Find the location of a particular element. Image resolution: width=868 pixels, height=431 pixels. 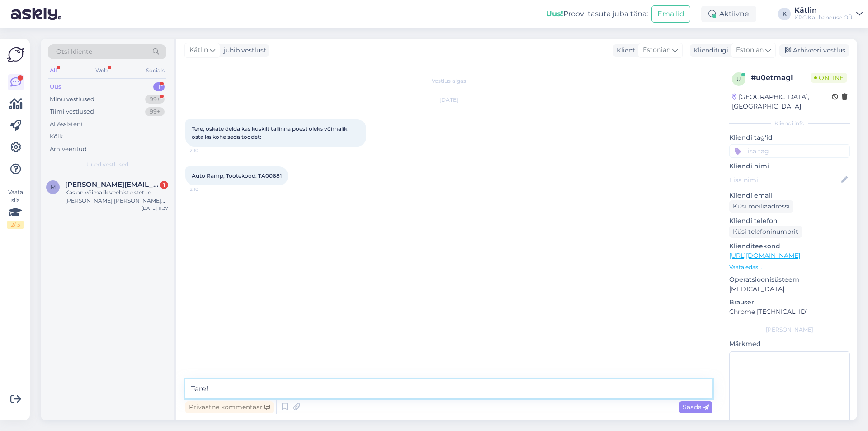

b: Uus! is located at coordinates (555, 14).